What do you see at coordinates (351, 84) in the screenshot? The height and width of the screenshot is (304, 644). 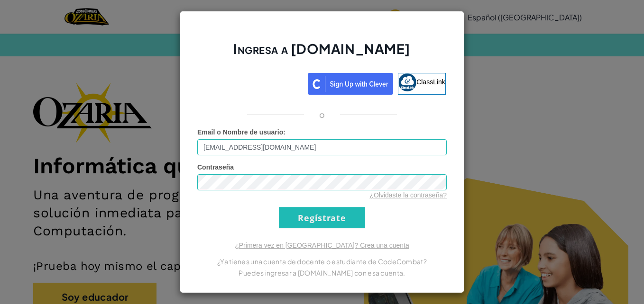 I see `img: clever_sso_button@2x.png` at bounding box center [351, 84].